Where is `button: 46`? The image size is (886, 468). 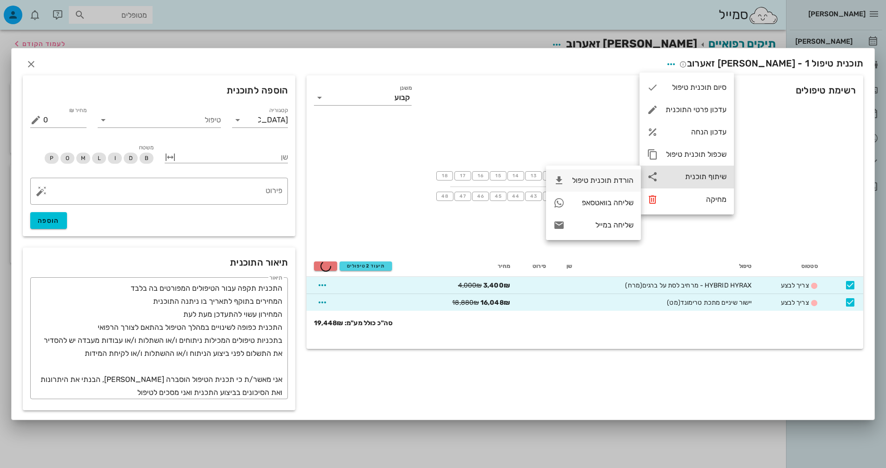 button: 46 is located at coordinates (480, 196).